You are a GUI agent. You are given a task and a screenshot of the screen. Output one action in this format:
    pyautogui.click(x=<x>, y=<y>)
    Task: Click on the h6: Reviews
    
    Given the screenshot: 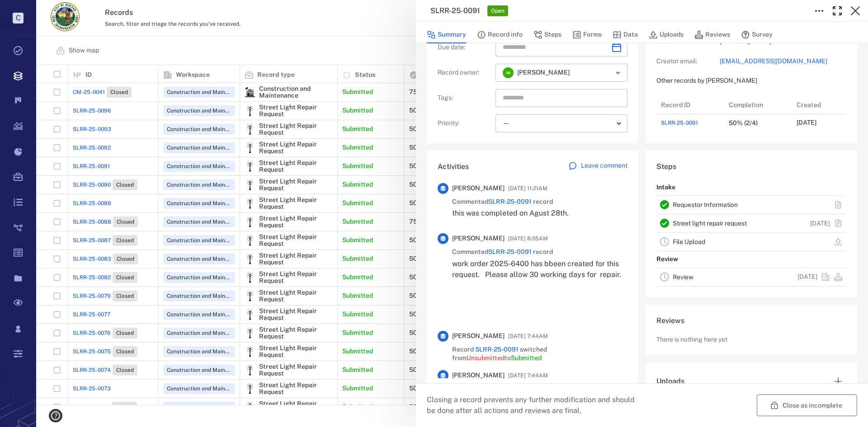 What is the action you would take?
    pyautogui.click(x=752, y=321)
    